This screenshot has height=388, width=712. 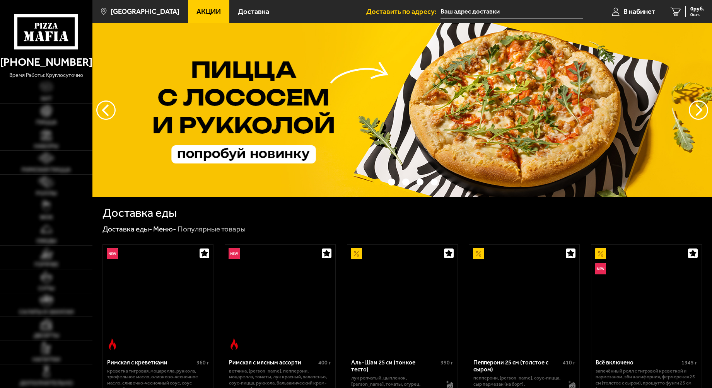 I want to click on span: 0 руб., so click(x=697, y=9).